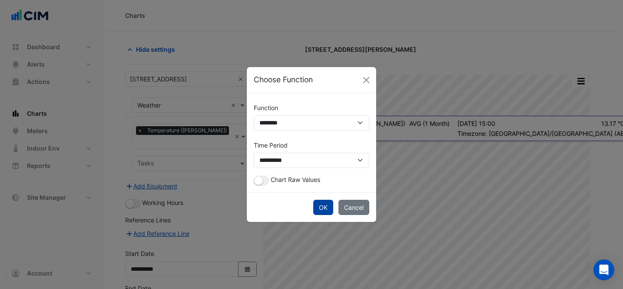 The image size is (623, 289). I want to click on button: Close, so click(366, 80).